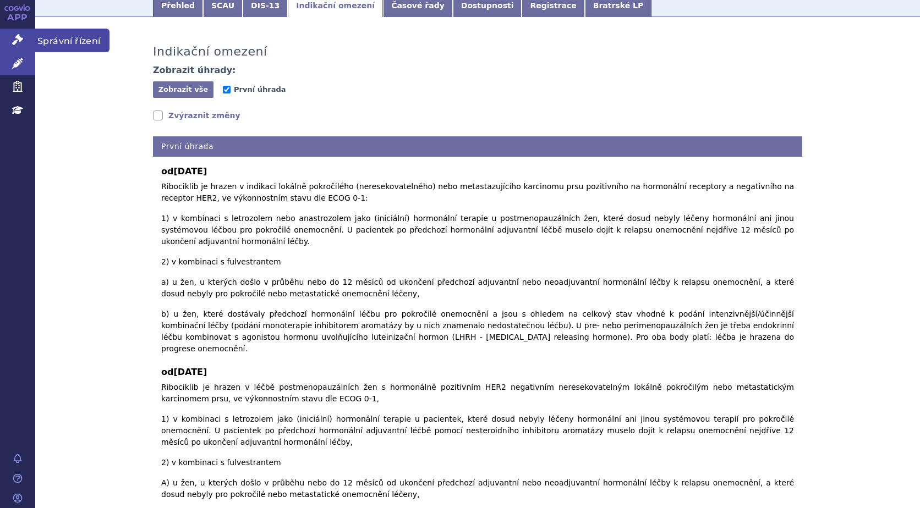 This screenshot has width=920, height=508. What do you see at coordinates (477, 268) in the screenshot?
I see `p: Ribociklib je hrazen v indikaci lokálně pokročilého (neresekovatelného) nebo metastazujícího karc...` at bounding box center [477, 268].